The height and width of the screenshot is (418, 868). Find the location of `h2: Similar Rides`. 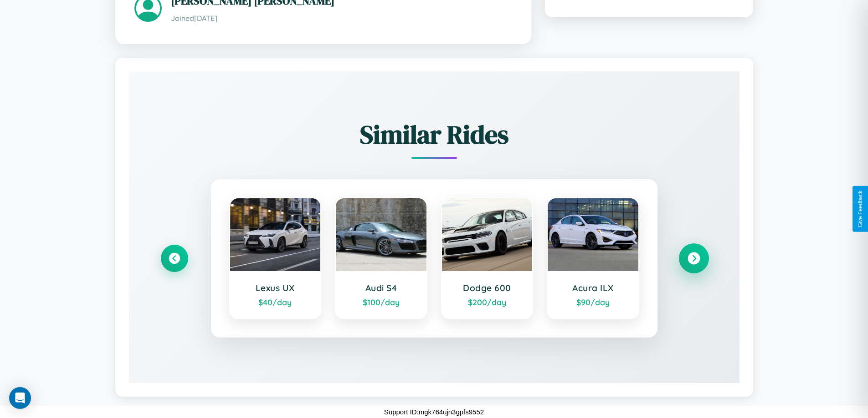

h2: Similar Rides is located at coordinates (434, 134).